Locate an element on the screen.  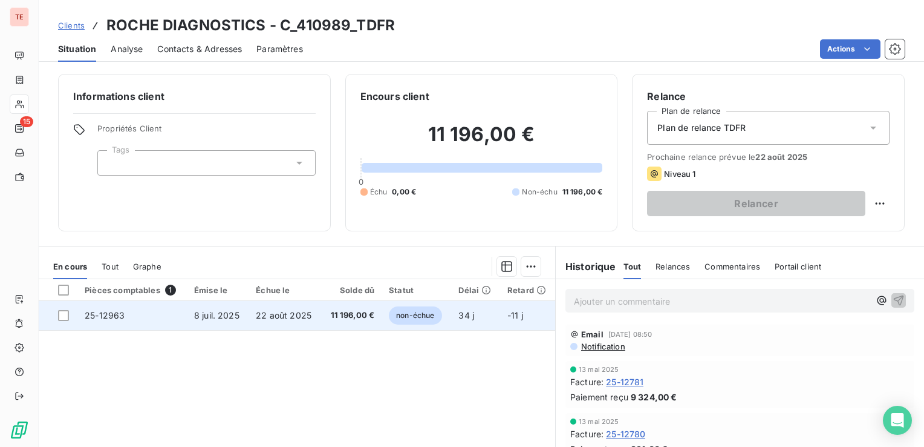
span: Plan de relance TDFR is located at coordinates (702, 128).